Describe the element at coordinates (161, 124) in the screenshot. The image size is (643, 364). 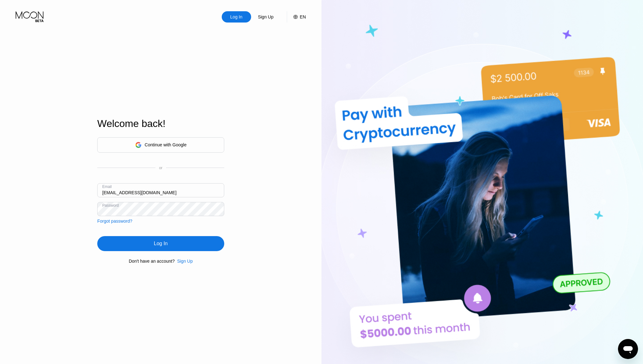
I see `div: Welcome back!` at that location.